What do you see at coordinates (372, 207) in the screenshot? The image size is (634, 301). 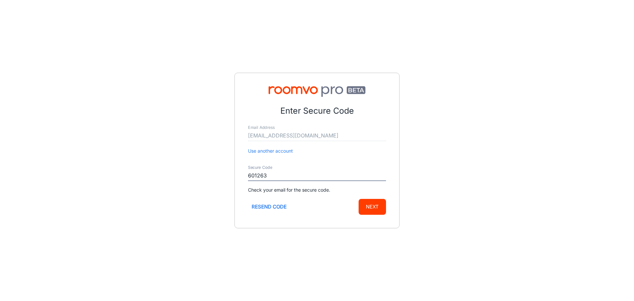 I see `button: Next` at bounding box center [372, 207].